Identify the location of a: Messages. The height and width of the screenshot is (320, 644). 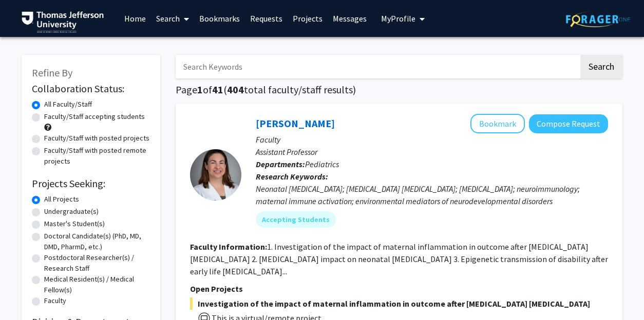
(350, 18).